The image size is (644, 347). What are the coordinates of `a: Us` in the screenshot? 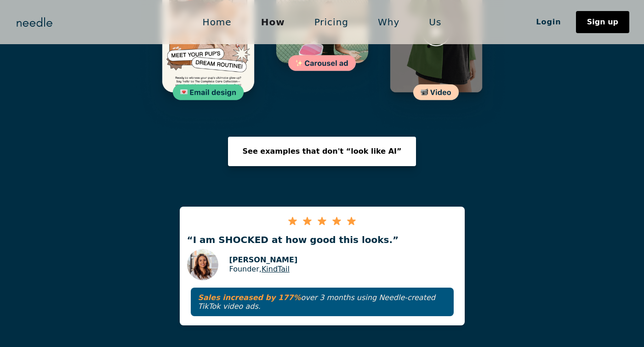 It's located at (435, 22).